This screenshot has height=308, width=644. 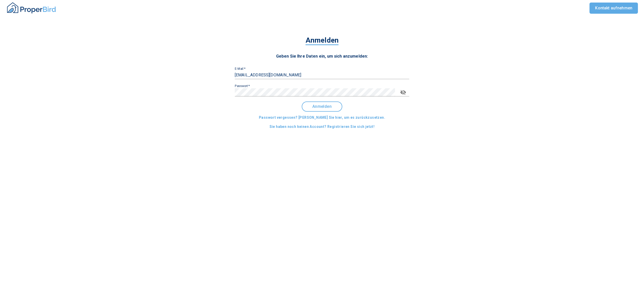 I want to click on span: Geben Sie Ihre Daten ein, um sich anzumelden:, so click(x=322, y=56).